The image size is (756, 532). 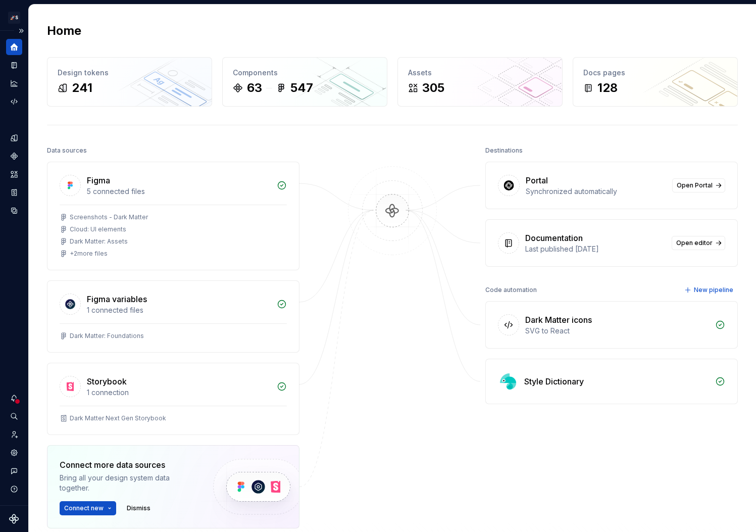 I want to click on a: Data sources, so click(x=14, y=211).